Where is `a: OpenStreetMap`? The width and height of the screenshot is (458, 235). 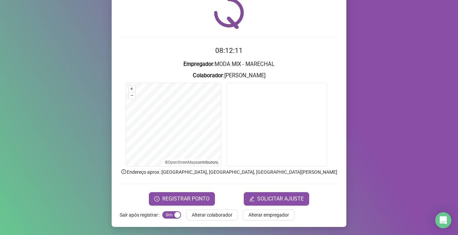 a: OpenStreetMap is located at coordinates (182, 163).